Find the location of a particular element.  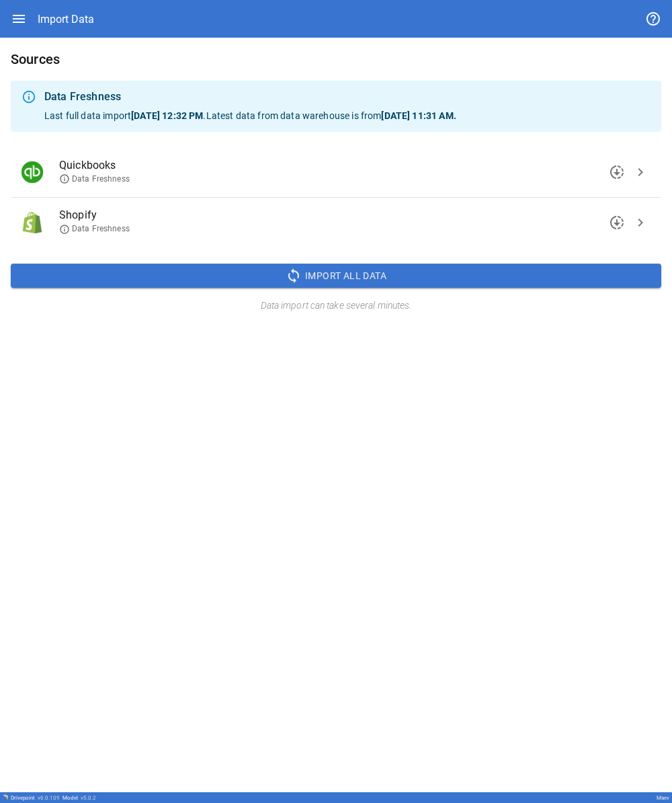

div: Drivepoint is located at coordinates (35, 798).